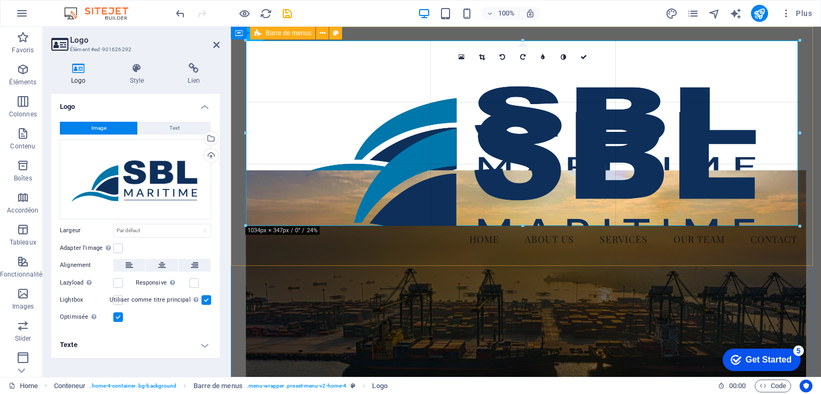  What do you see at coordinates (563, 57) in the screenshot?
I see `a: Échelle de gris` at bounding box center [563, 57].